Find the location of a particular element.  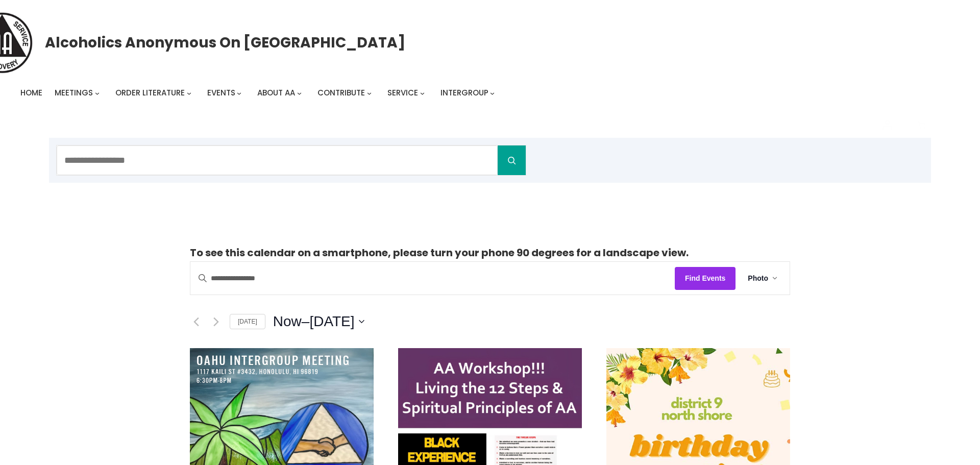

a: Meetings is located at coordinates (74, 93).